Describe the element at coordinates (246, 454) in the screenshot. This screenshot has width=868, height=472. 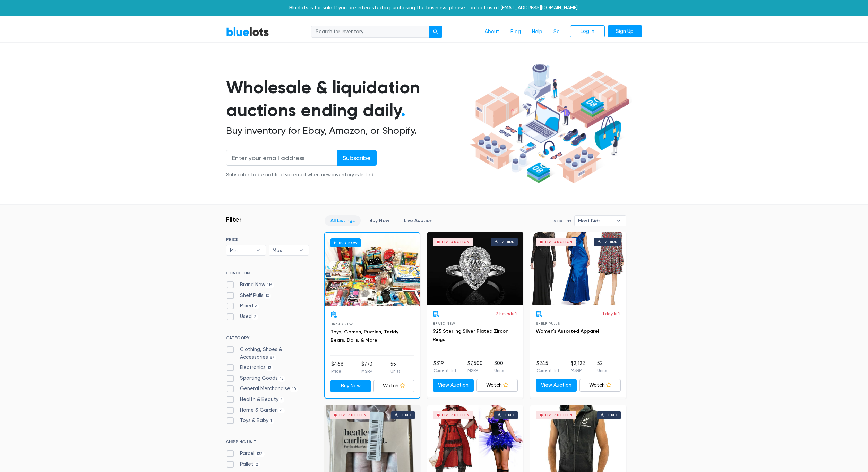
I see `label: Parcel` at that location.